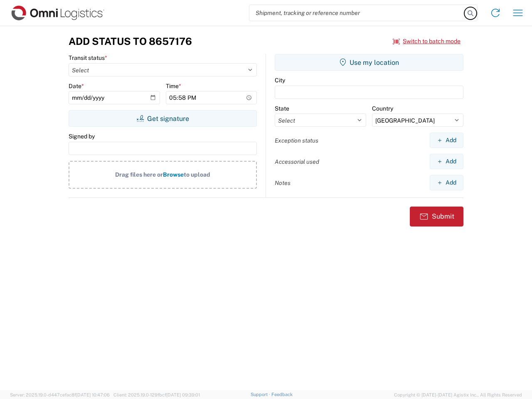  I want to click on input: Shipment, tracking or reference number, so click(357, 13).